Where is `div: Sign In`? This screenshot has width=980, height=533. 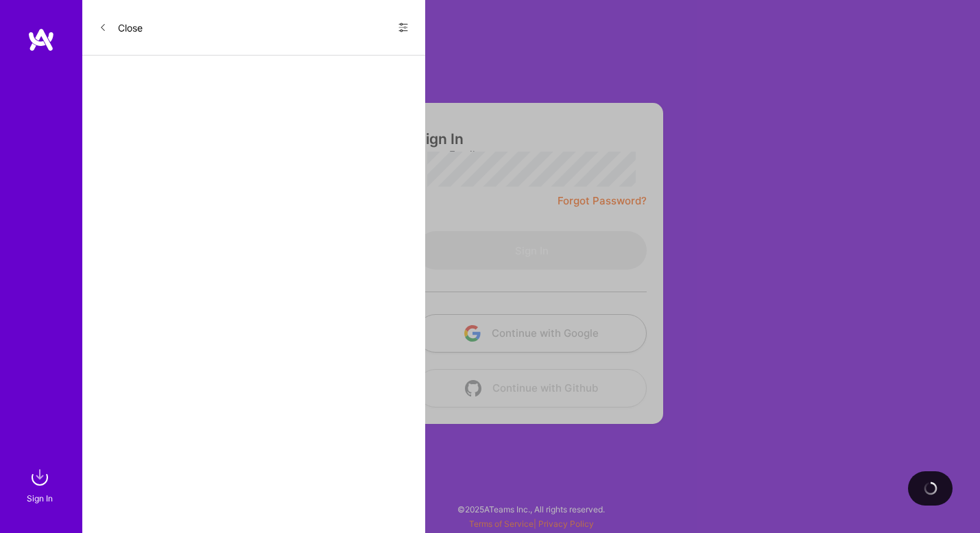 div: Sign In is located at coordinates (40, 498).